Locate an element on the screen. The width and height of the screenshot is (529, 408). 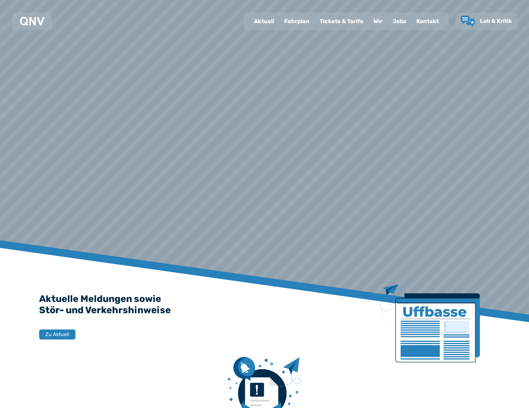
div: Tickets & Tarife is located at coordinates (342, 21).